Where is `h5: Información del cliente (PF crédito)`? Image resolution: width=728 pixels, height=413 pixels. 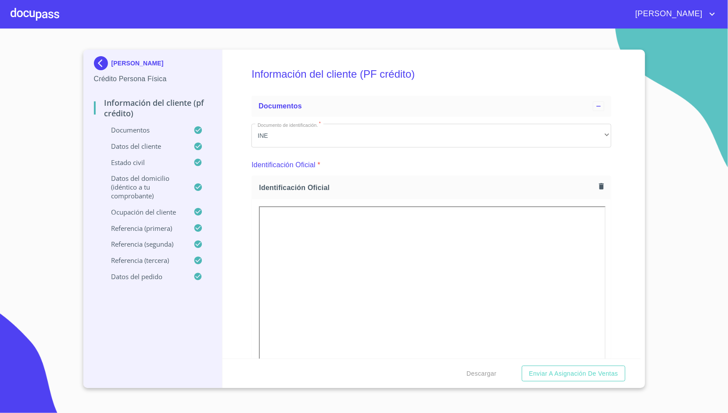
h5: Información del cliente (PF crédito) is located at coordinates (431, 74).